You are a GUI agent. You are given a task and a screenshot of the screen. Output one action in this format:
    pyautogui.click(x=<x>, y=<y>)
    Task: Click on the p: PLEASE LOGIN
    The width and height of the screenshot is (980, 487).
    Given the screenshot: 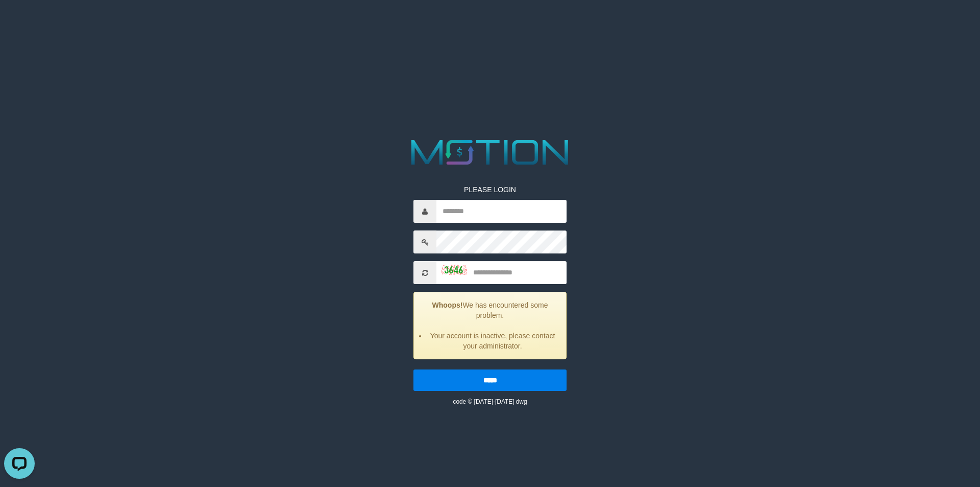 What is the action you would take?
    pyautogui.click(x=490, y=190)
    